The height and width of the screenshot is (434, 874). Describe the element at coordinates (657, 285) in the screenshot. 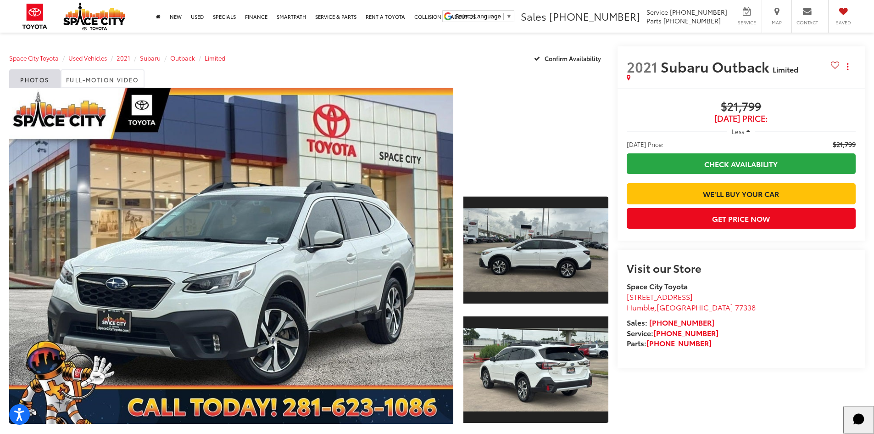

I see `strong: Space City Toyota` at that location.